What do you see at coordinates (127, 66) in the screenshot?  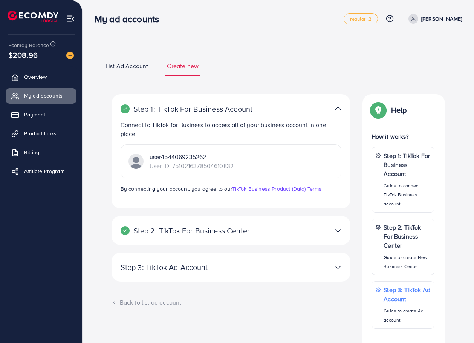 I see `span: List Ad Account` at bounding box center [127, 66].